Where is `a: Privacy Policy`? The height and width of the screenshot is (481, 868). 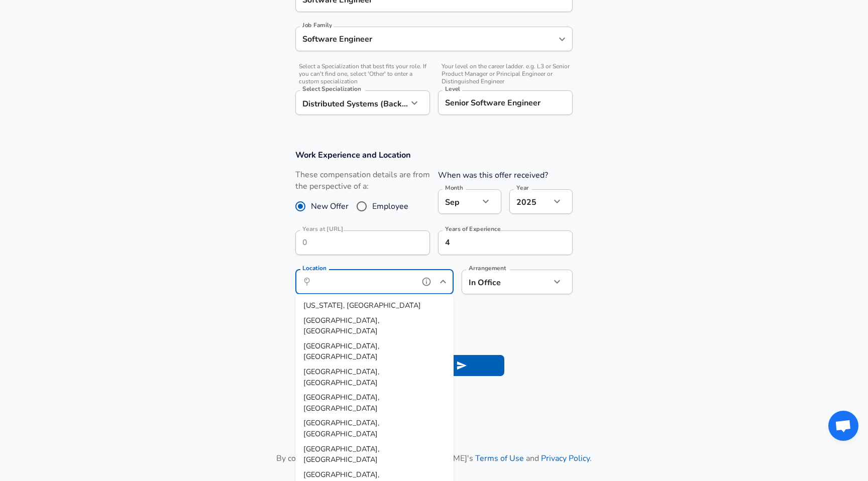
a: Privacy Policy is located at coordinates (565, 458).